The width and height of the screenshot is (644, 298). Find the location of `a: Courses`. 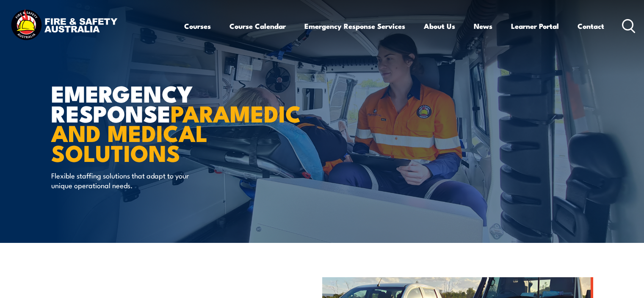

a: Courses is located at coordinates (197, 26).